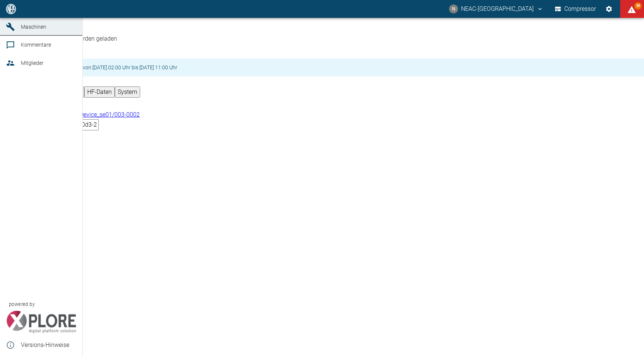 The image size is (644, 357). What do you see at coordinates (638, 6) in the screenshot?
I see `span: 39` at bounding box center [638, 6].